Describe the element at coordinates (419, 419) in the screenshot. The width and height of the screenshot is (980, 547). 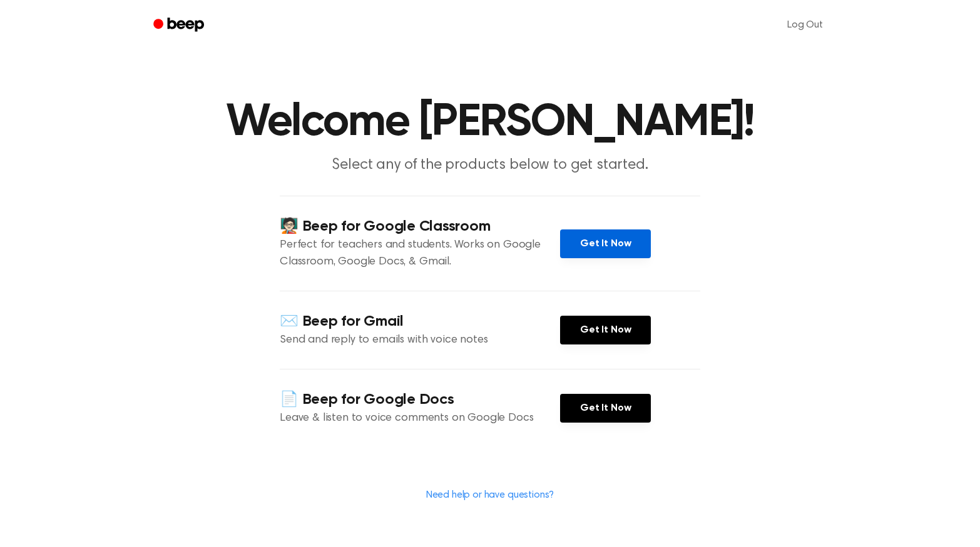
I see `p: Leave & listen to voice comments on Google Docs` at that location.